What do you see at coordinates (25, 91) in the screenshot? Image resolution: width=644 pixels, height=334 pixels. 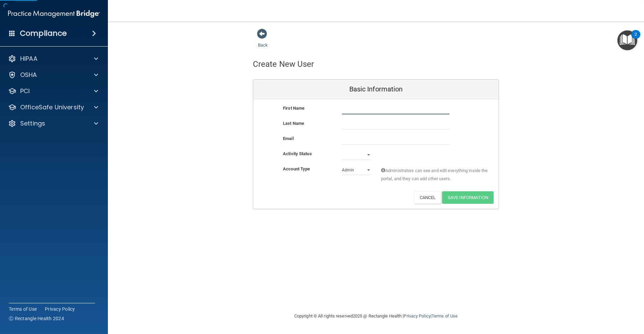 I see `p: PCI` at bounding box center [25, 91].